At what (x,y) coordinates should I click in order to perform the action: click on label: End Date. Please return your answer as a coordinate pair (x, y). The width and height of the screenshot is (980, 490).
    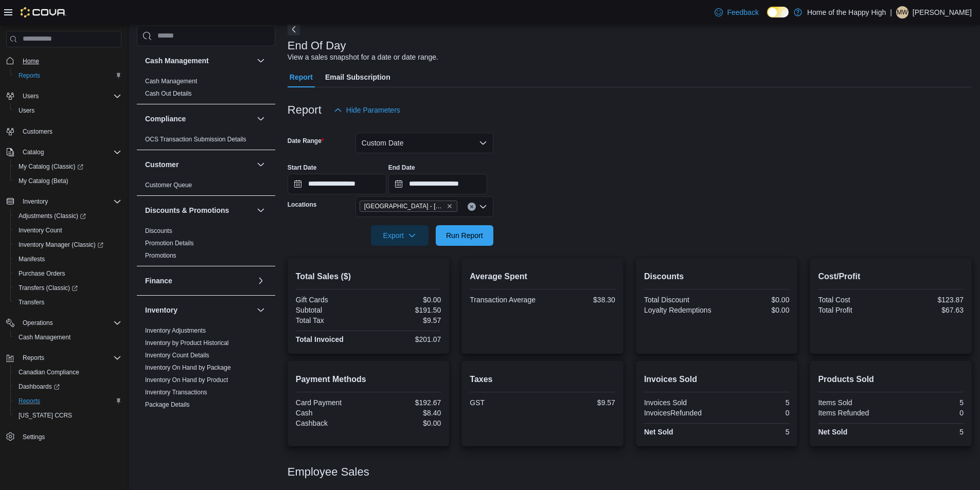
    Looking at the image, I should click on (401, 168).